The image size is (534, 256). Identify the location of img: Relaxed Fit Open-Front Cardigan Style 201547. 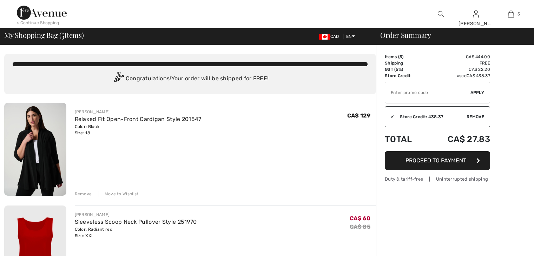
(35, 149).